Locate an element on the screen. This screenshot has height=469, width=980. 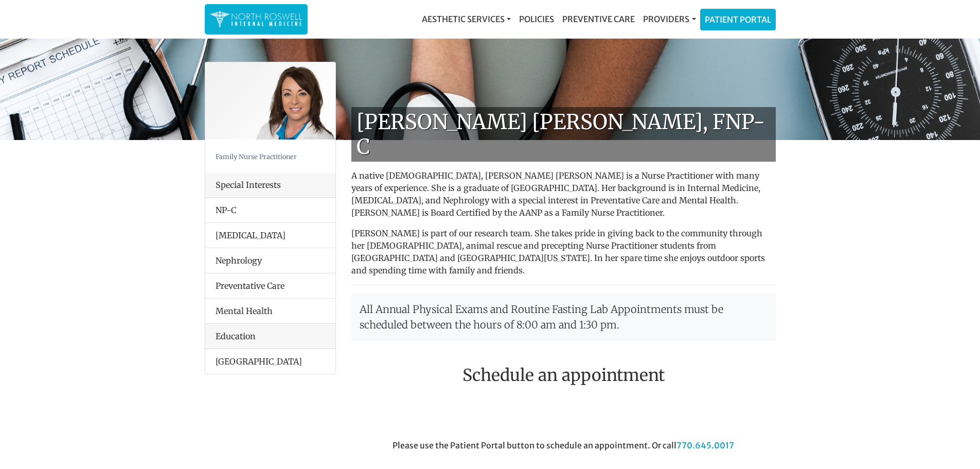
div: Special Interests is located at coordinates (270, 185).